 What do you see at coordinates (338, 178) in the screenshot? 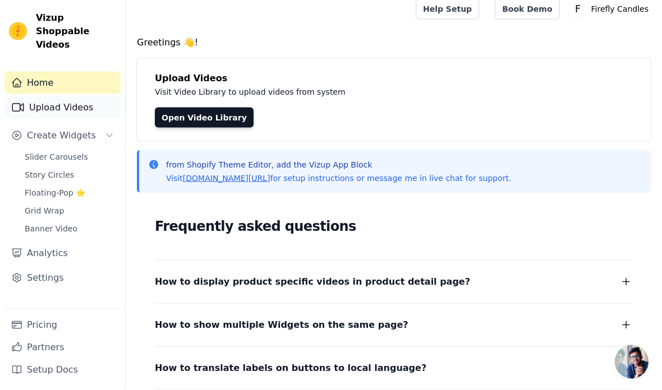
I see `p: Visit for setup instructions or message me in live chat for support.` at bounding box center [338, 178].